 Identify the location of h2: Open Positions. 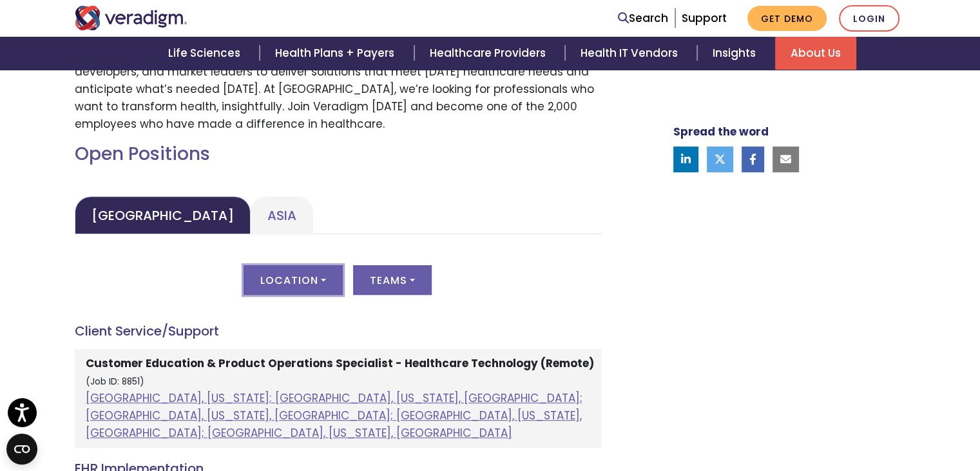
(337, 154).